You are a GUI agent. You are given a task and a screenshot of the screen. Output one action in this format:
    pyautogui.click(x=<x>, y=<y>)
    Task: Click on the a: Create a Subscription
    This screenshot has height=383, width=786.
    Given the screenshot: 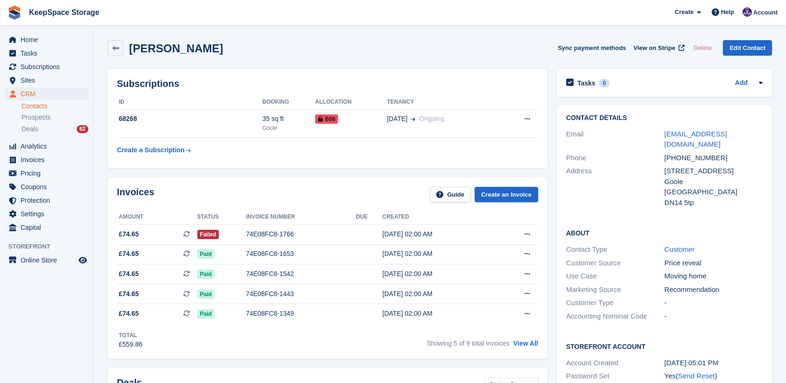 What is the action you would take?
    pyautogui.click(x=154, y=150)
    